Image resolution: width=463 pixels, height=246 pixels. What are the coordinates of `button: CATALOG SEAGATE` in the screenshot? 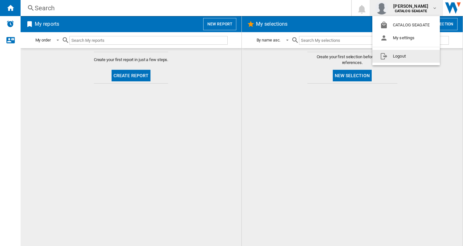 It's located at (406, 25).